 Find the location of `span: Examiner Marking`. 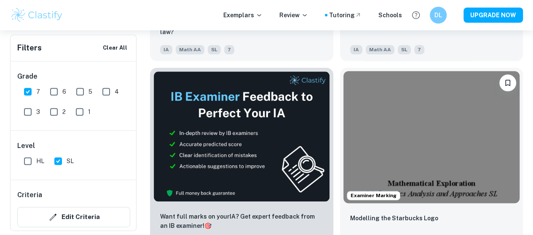

span: Examiner Marking is located at coordinates (373, 196).